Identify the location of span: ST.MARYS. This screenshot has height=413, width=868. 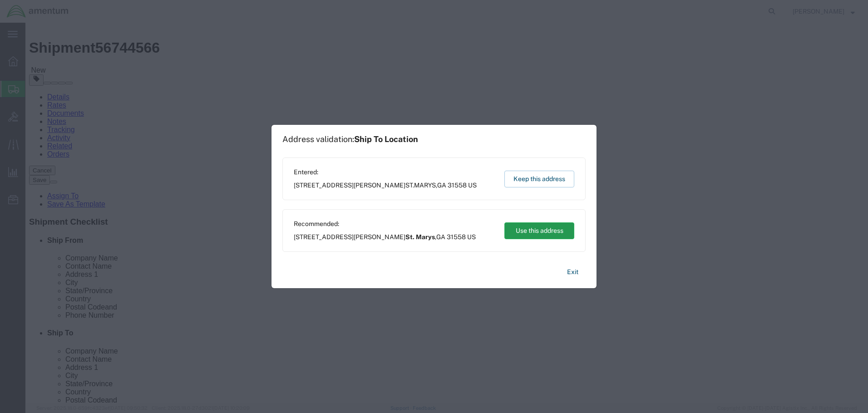
(420, 185).